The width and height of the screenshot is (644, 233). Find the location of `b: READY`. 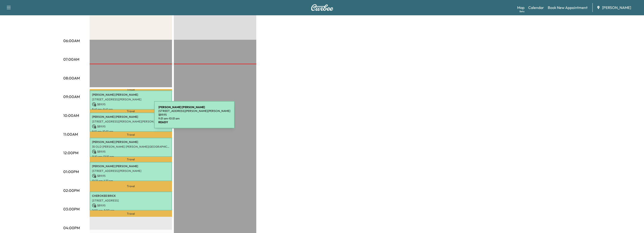

b: READY is located at coordinates (163, 122).